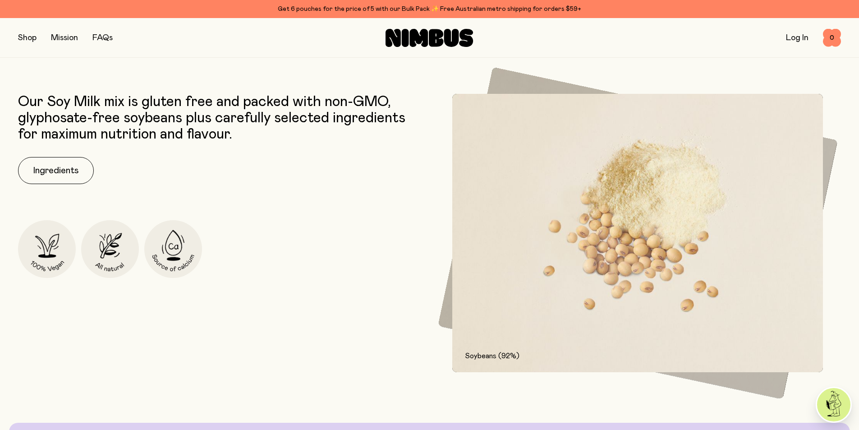 The image size is (859, 430). Describe the element at coordinates (65, 38) in the screenshot. I see `a: Mission` at that location.